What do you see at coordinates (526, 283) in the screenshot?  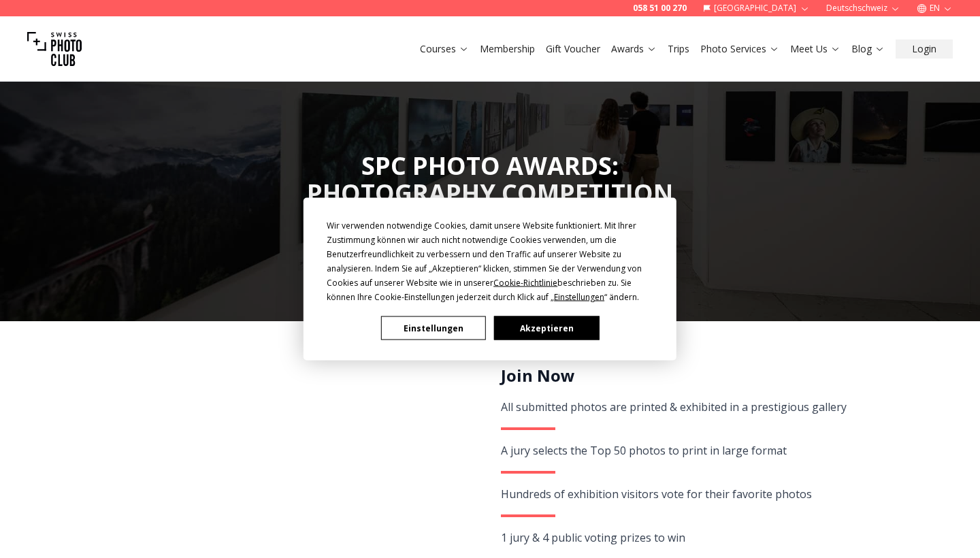 I see `span: Cookie-Richtlinie` at bounding box center [526, 283].